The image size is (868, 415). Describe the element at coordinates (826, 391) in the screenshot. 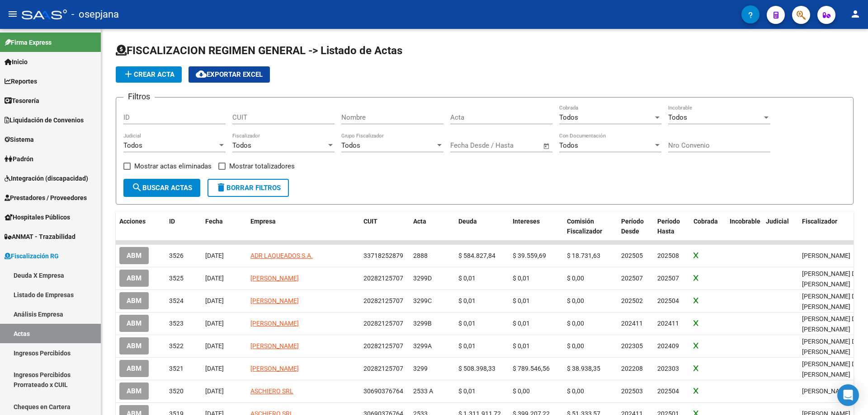

I see `span: Gonzalez Lautaro` at that location.